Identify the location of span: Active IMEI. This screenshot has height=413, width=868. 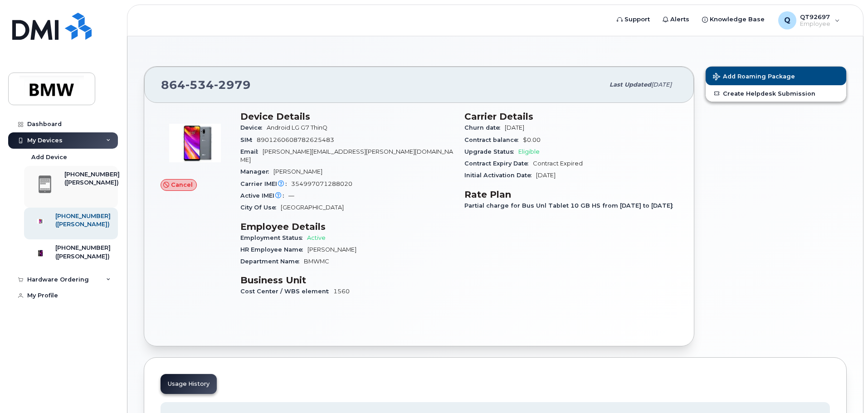
(264, 195).